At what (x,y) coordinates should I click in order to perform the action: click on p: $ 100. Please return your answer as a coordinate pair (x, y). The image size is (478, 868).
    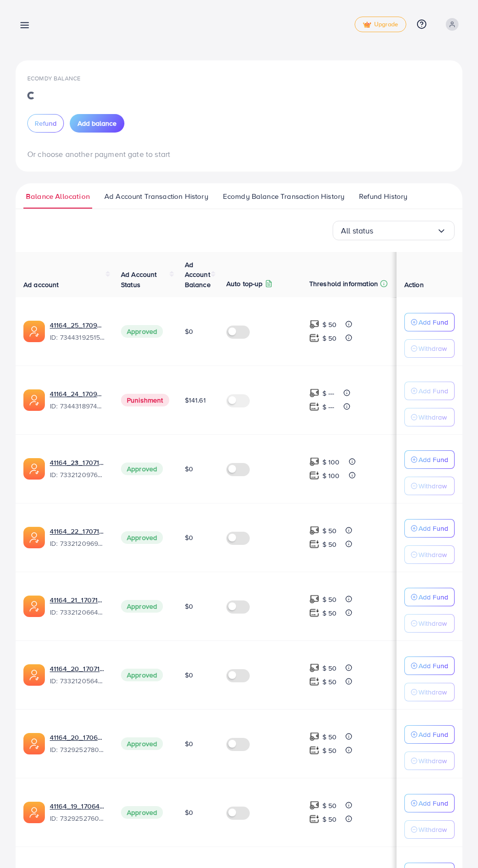
    Looking at the image, I should click on (331, 476).